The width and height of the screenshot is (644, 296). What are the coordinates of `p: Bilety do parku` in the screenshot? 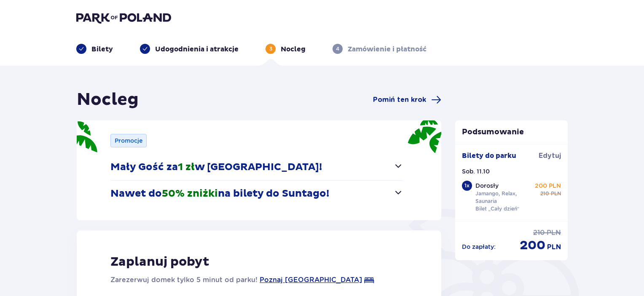 It's located at (489, 156).